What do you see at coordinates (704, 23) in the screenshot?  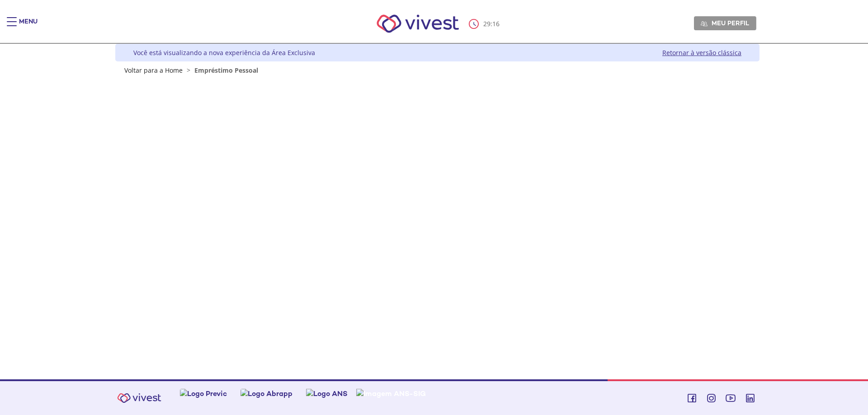 I see `img: Meu perfil` at bounding box center [704, 23].